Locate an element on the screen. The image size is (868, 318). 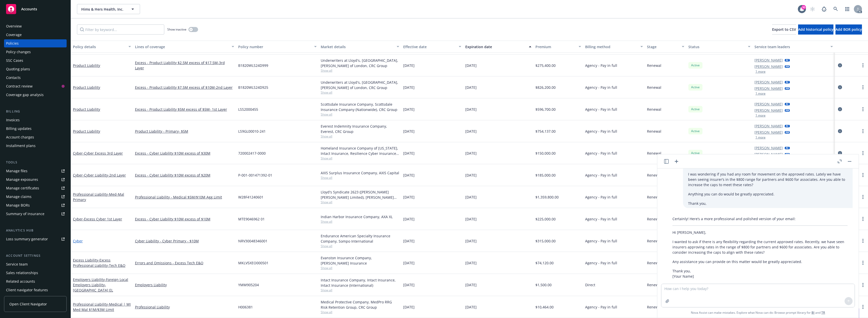
span: - Cyber Liability-2nd Layer is located at coordinates (104, 175).